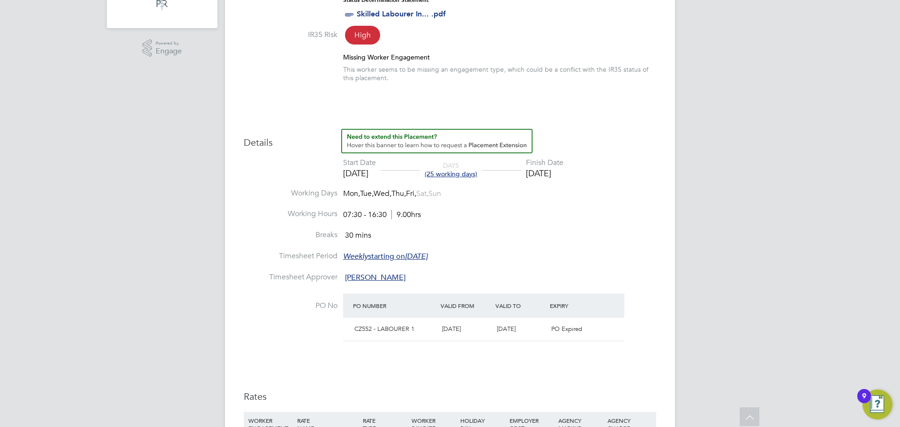 This screenshot has height=427, width=900. What do you see at coordinates (362, 35) in the screenshot?
I see `span: High` at bounding box center [362, 35].